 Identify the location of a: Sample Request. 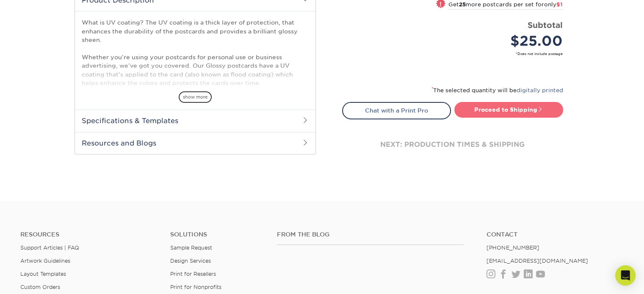
(191, 247).